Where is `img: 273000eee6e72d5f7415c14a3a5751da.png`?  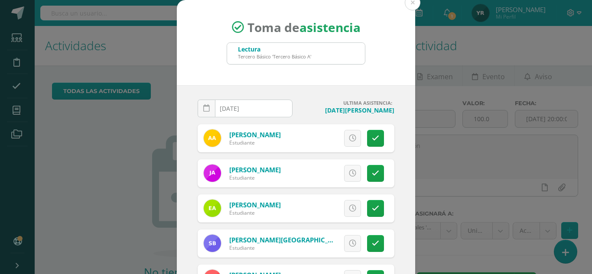
img: 273000eee6e72d5f7415c14a3a5751da.png is located at coordinates (212, 208).